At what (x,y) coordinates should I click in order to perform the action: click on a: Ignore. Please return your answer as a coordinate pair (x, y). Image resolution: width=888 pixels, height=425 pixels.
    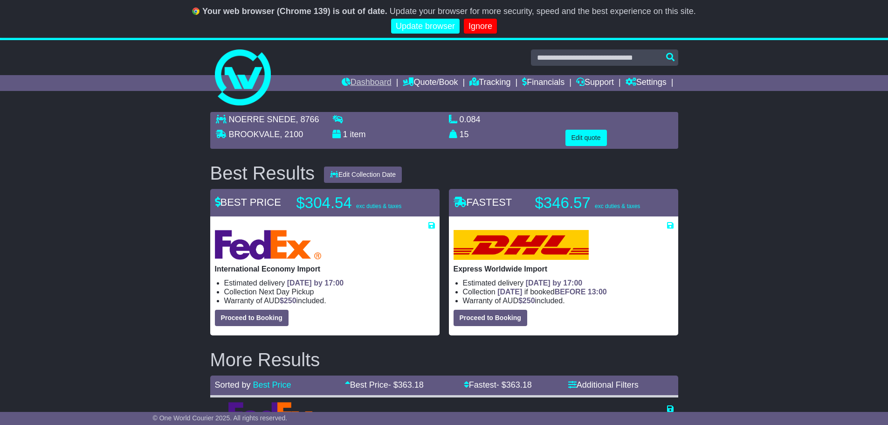
    Looking at the image, I should click on (480, 26).